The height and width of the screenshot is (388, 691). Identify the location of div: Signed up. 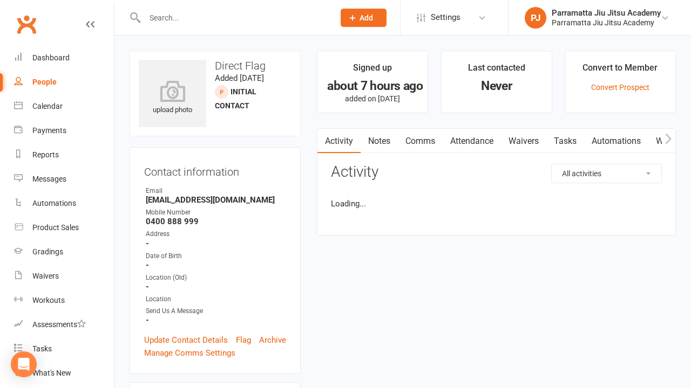
(372, 71).